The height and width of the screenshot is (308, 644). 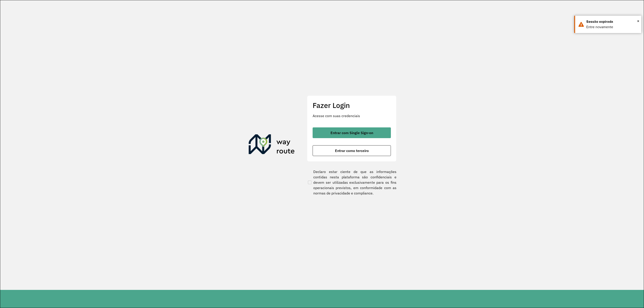 What do you see at coordinates (612, 27) in the screenshot?
I see `div: Entre novamente` at bounding box center [612, 27].